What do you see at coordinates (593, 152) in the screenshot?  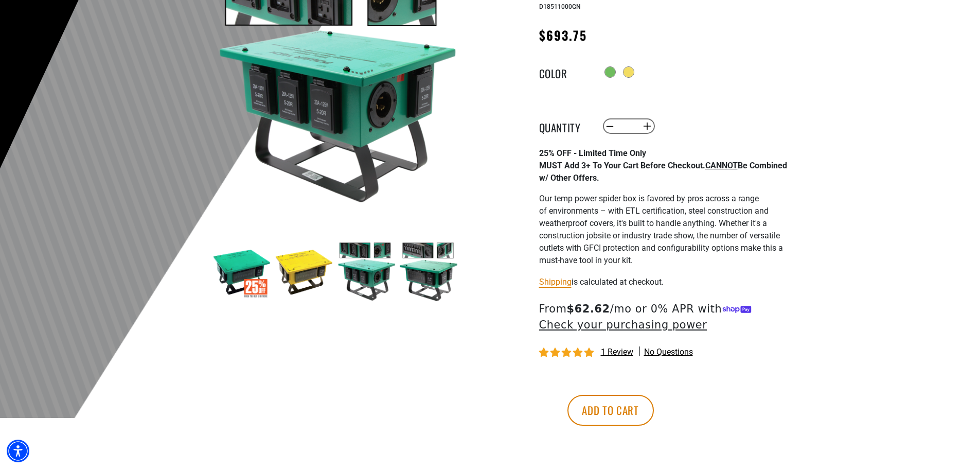 I see `strong: 25% OFF - Limited Time Only` at bounding box center [593, 152].